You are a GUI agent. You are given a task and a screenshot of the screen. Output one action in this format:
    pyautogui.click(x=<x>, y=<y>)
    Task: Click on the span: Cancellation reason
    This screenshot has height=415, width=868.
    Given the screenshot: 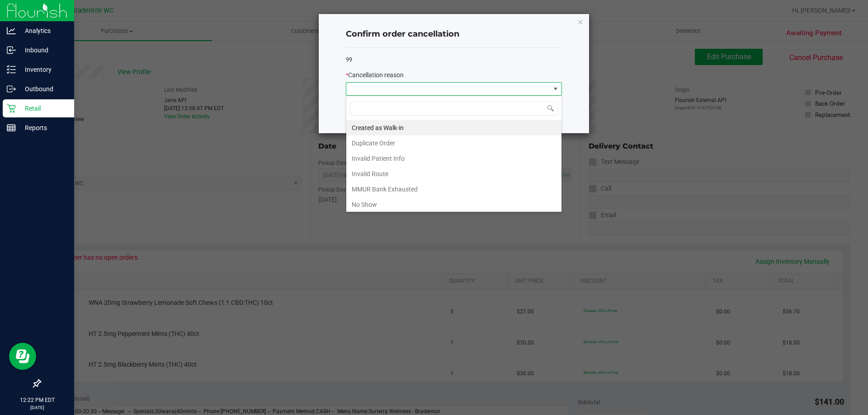 What is the action you would take?
    pyautogui.click(x=376, y=75)
    